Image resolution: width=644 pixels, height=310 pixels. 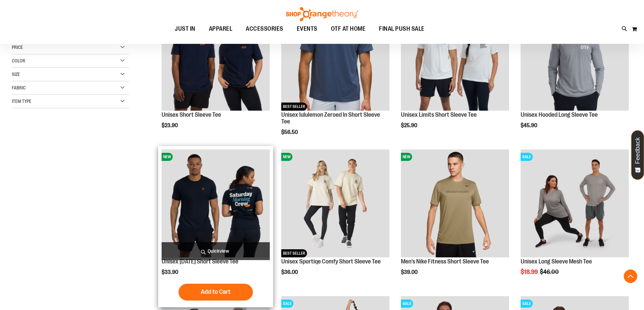 I want to click on span: Price, so click(x=17, y=47).